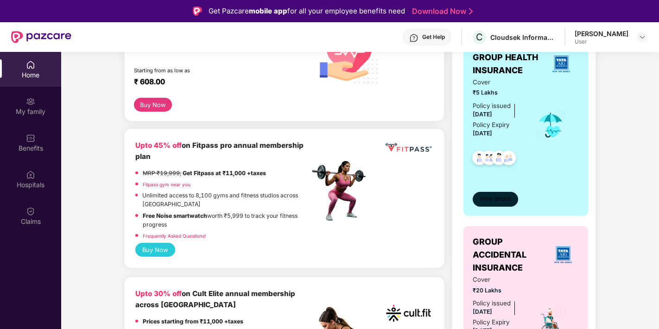  What do you see at coordinates (602, 42) in the screenshot?
I see `div: User` at bounding box center [602, 42].